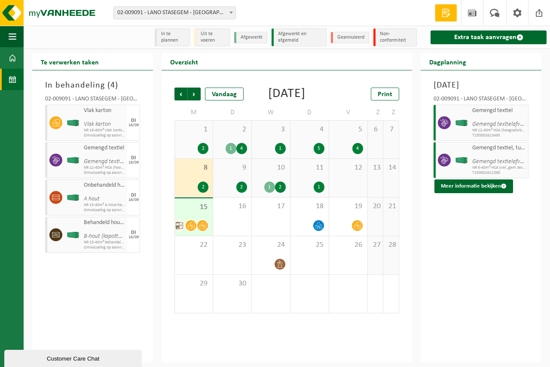  Describe the element at coordinates (391, 168) in the screenshot. I see `span: 14` at that location.